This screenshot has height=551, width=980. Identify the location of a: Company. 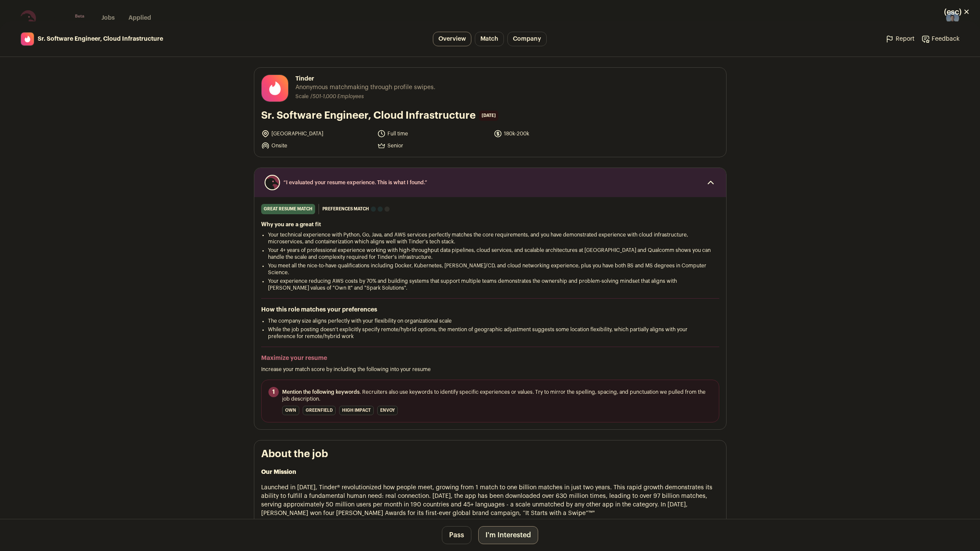
(527, 39).